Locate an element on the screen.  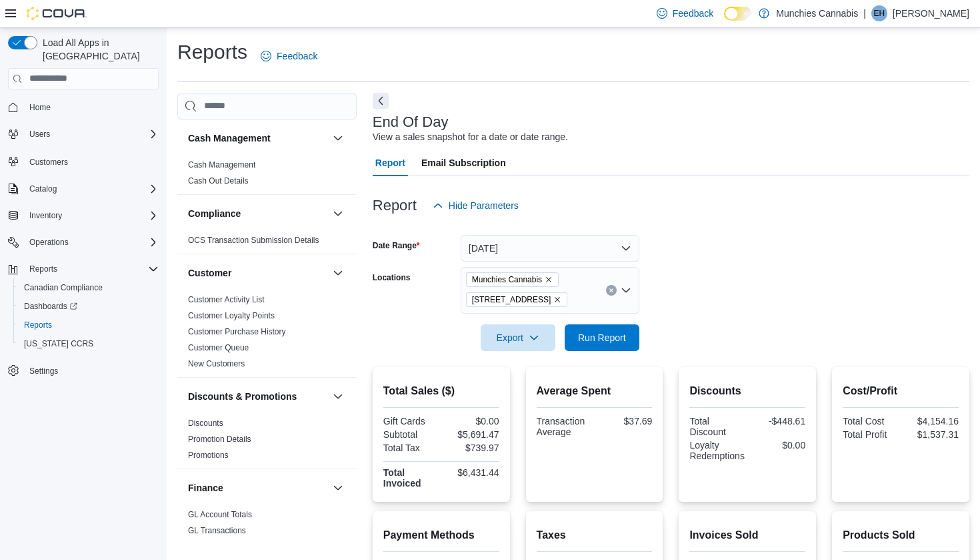
label: Locations is located at coordinates (391, 278).